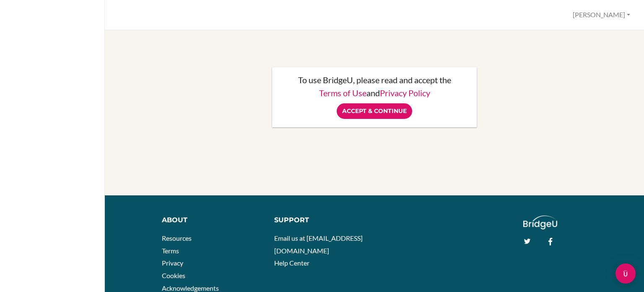 Image resolution: width=644 pixels, height=292 pixels. What do you see at coordinates (173, 275) in the screenshot?
I see `a: Cookies` at bounding box center [173, 275].